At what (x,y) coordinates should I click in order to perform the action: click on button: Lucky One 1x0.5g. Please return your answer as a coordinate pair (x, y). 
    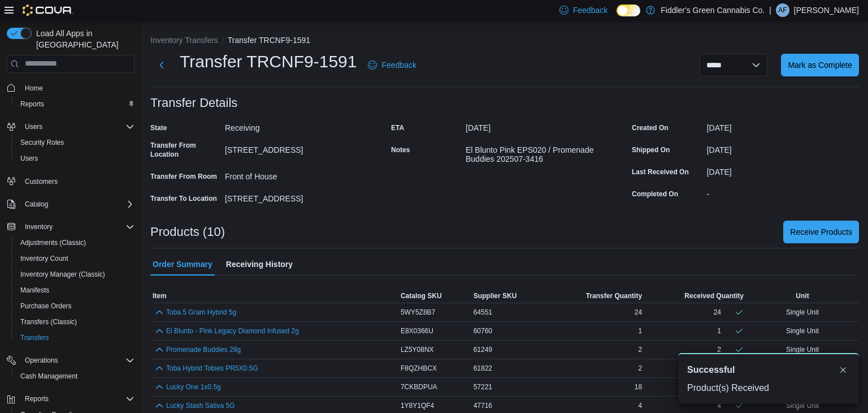
    Looking at the image, I should click on (193, 387).